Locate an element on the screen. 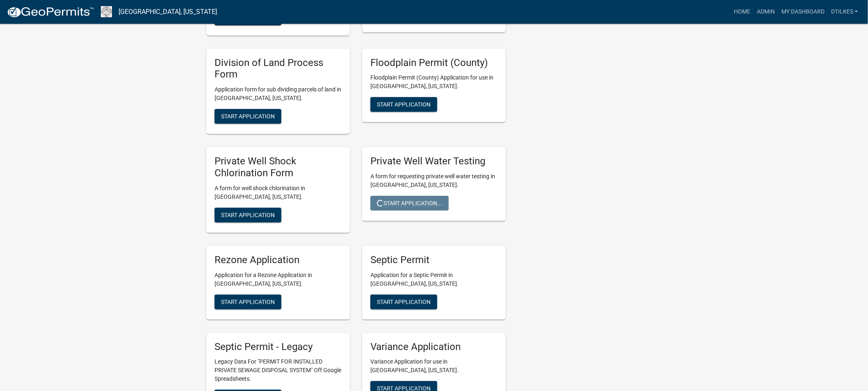  h5: Septic Permit - Legacy is located at coordinates (278, 346).